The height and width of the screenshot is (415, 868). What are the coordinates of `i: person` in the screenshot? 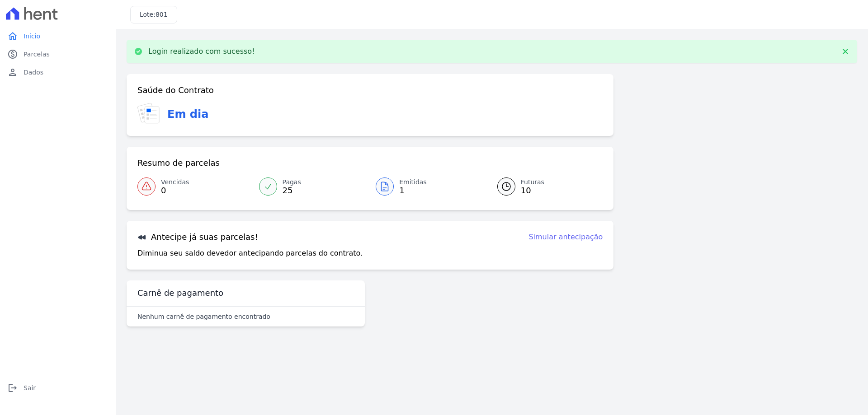 It's located at (13, 73).